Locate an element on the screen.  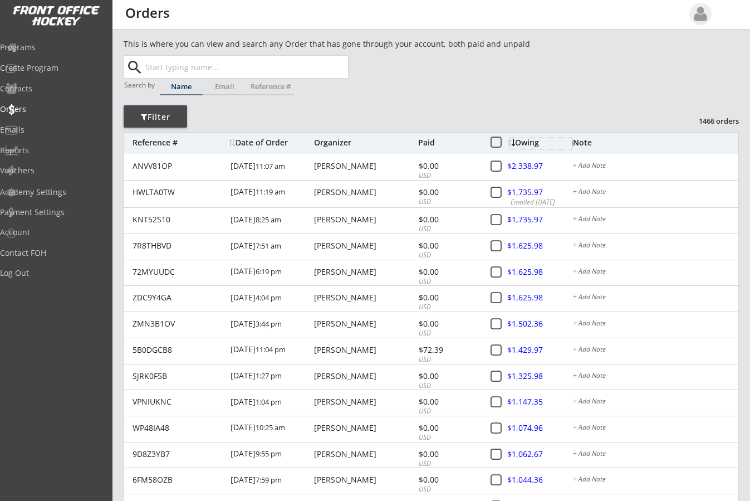
div: $1,044.36 is located at coordinates (540, 480).